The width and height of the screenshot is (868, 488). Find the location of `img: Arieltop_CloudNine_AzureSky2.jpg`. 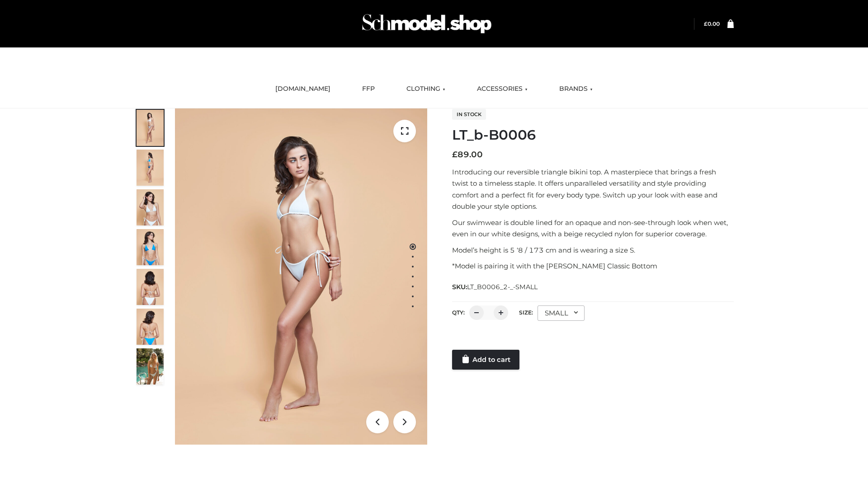

img: Arieltop_CloudNine_AzureSky2.jpg is located at coordinates (150, 366).